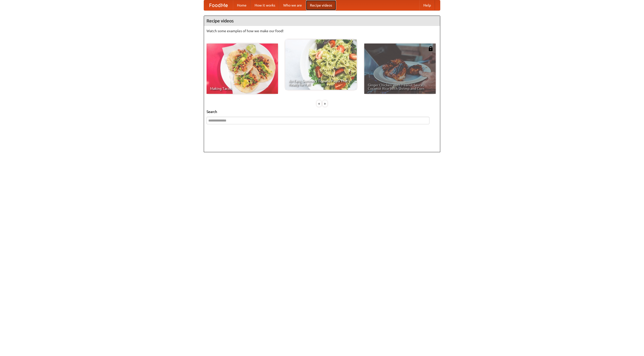 Image resolution: width=644 pixels, height=356 pixels. Describe the element at coordinates (293, 5) in the screenshot. I see `a: Who we are` at that location.